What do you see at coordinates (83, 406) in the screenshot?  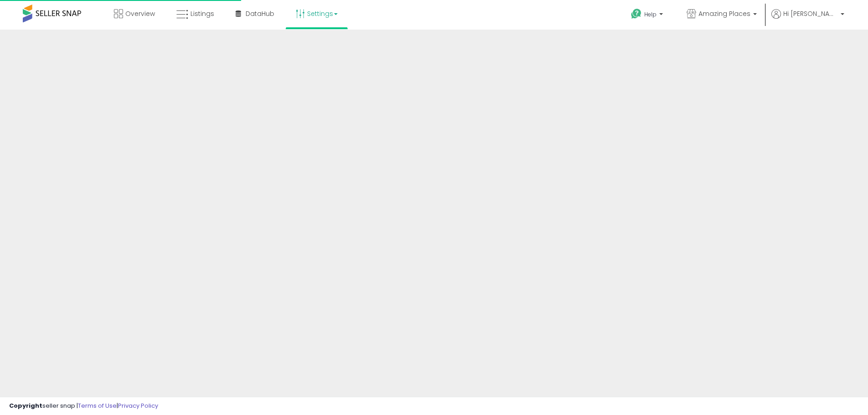 I see `div: seller snap | |` at bounding box center [83, 406].